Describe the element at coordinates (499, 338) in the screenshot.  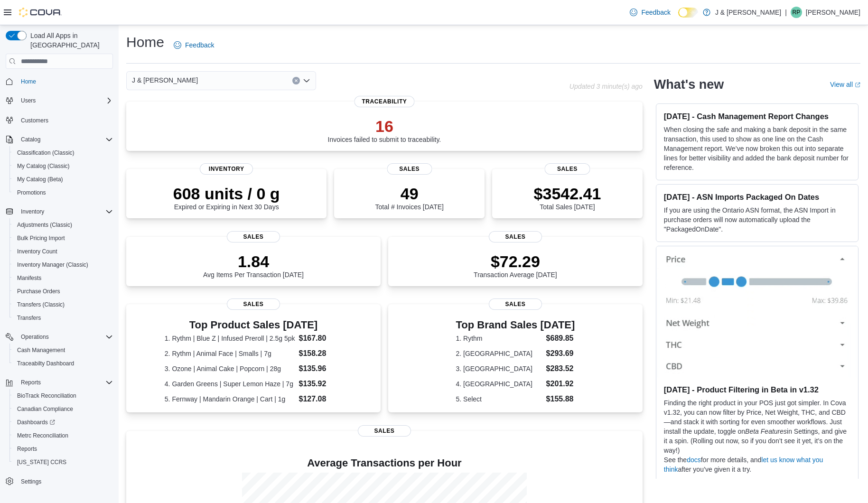
I see `dt: 1. Rythm` at that location.